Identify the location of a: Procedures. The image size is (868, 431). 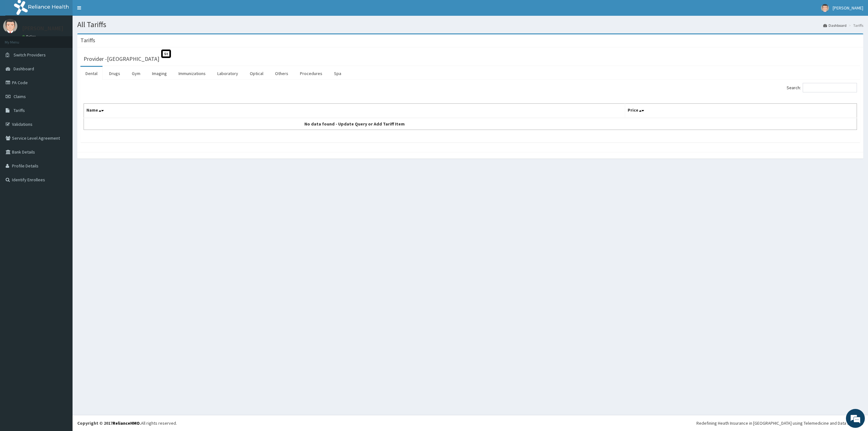
(311, 74).